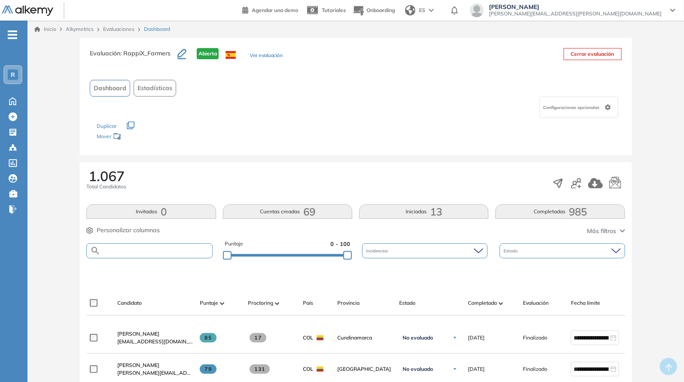 This screenshot has width=684, height=382. Describe the element at coordinates (578, 107) in the screenshot. I see `div: Configuraciones opcionales` at that location.